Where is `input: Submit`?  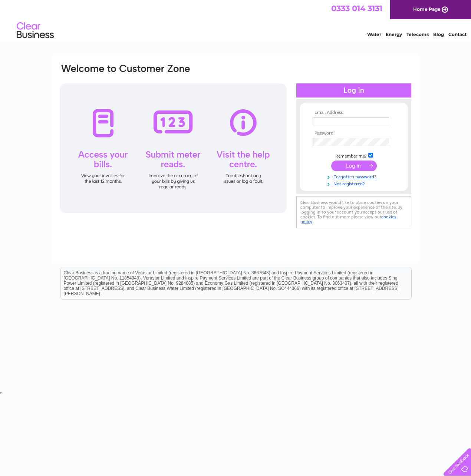
input: Submit is located at coordinates (354, 166).